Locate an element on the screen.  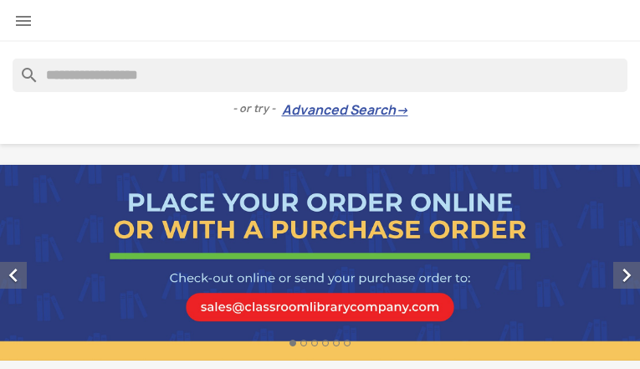
i: search is located at coordinates (23, 69).